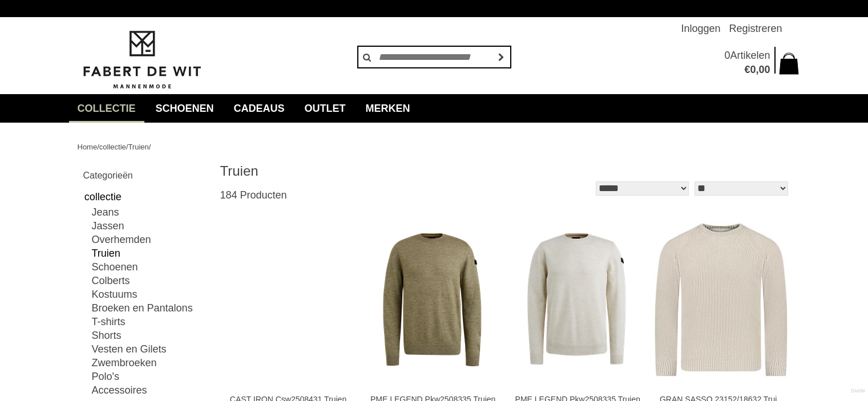 The height and width of the screenshot is (401, 868). Describe the element at coordinates (142, 60) in the screenshot. I see `a: Fabert de Wit` at that location.